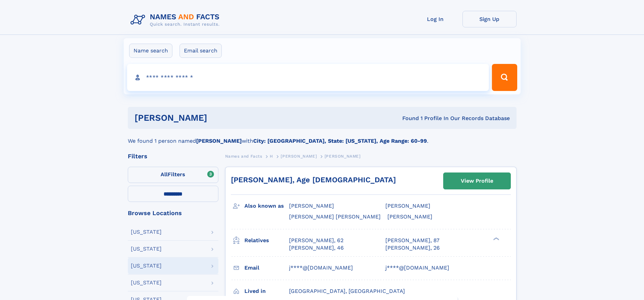 The image size is (644, 300). Describe the element at coordinates (267, 267) in the screenshot. I see `h3: Email` at that location.